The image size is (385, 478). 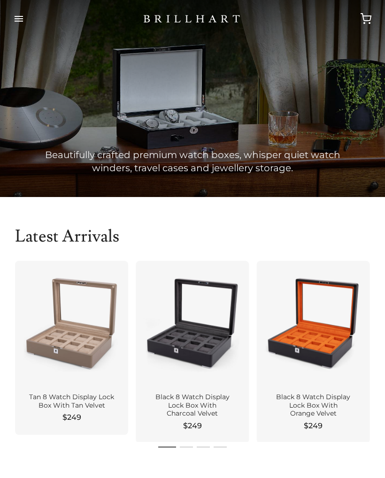 What do you see at coordinates (313, 405) in the screenshot?
I see `div: Black 8 Watch Display Lock Box With Orange Velvet` at bounding box center [313, 405].